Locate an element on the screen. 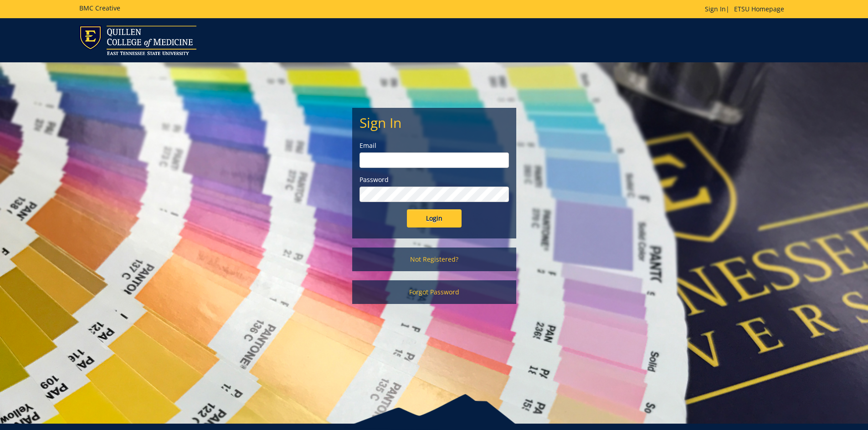  label: Email is located at coordinates (434, 145).